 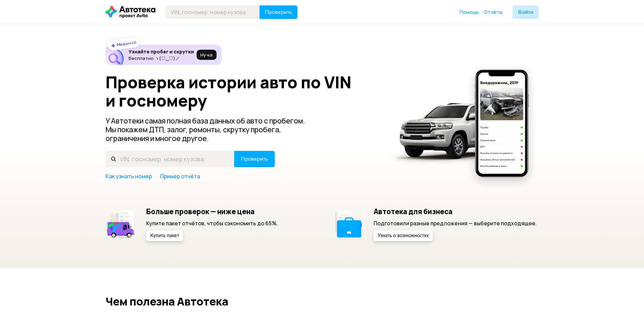 I want to click on span: Узнать о возможностях, so click(x=403, y=236).